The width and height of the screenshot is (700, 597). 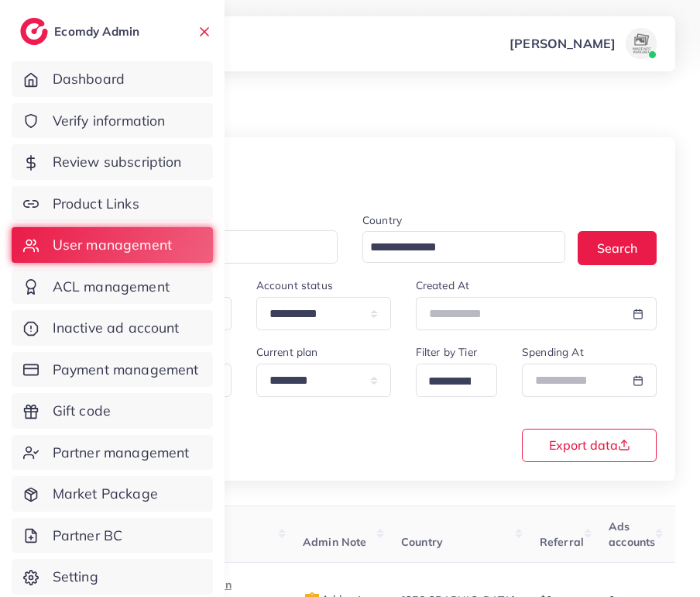 I want to click on span: Export data, so click(x=589, y=445).